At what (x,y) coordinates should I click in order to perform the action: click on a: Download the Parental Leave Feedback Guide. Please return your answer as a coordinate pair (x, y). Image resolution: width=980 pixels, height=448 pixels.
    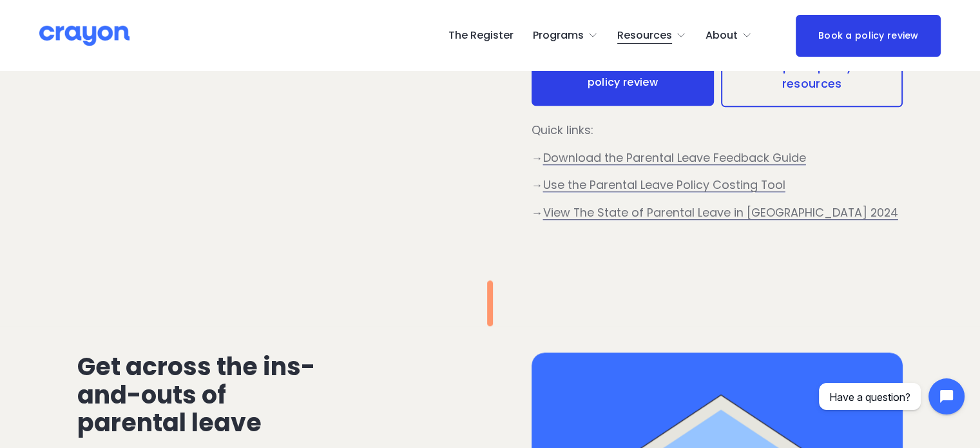
    Looking at the image, I should click on (675, 157).